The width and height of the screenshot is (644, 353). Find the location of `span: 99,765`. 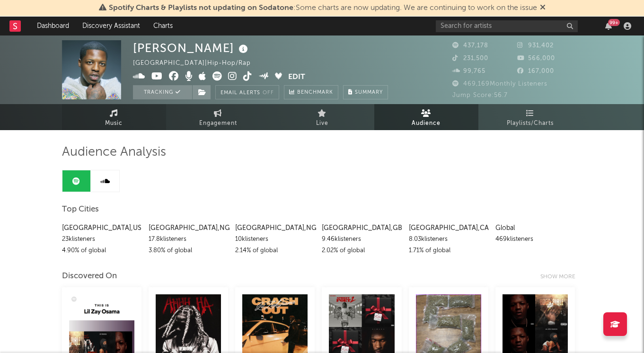

span: 99,765 is located at coordinates (469, 71).